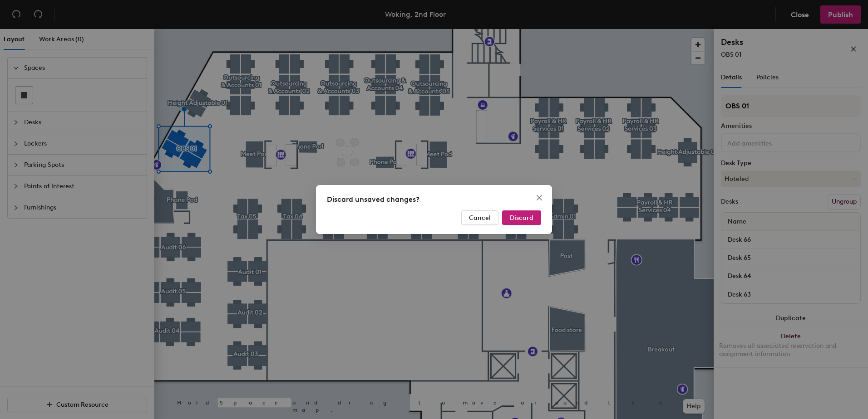 This screenshot has height=419, width=868. What do you see at coordinates (434, 199) in the screenshot?
I see `div: Discard unsaved changes?` at bounding box center [434, 199].